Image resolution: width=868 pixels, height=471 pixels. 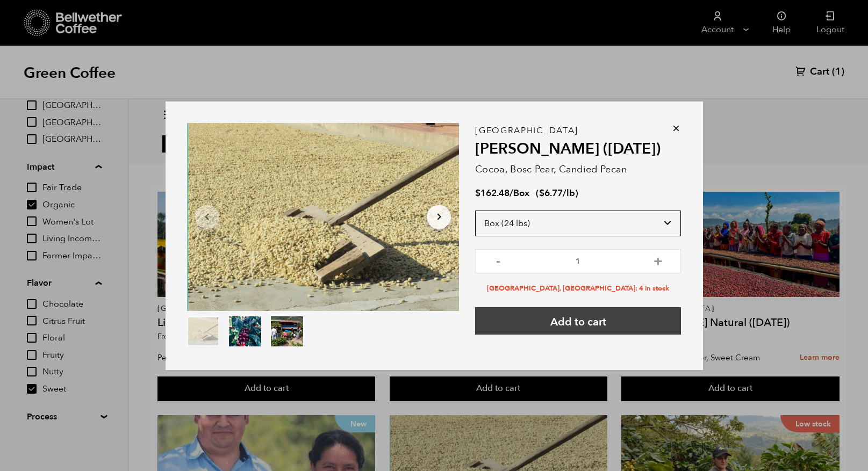 I want to click on p: Cocoa, Bosc Pear, Candied Pecan, so click(x=578, y=169).